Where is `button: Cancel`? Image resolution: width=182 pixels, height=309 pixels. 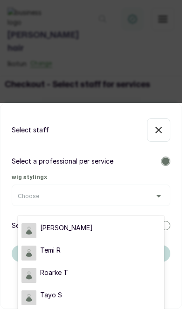
button: Cancel is located at coordinates (91, 285).